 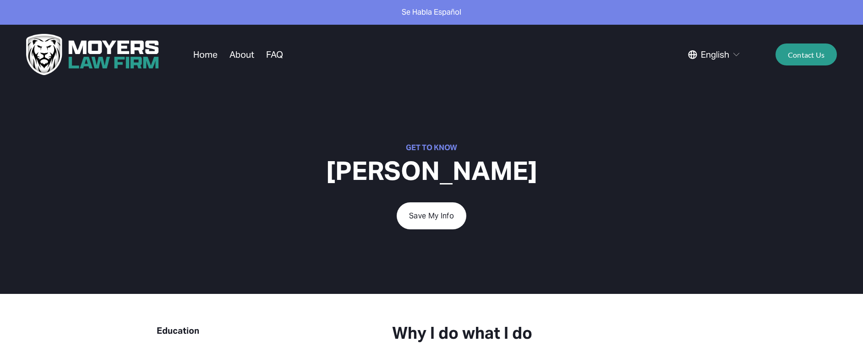 What do you see at coordinates (715, 55) in the screenshot?
I see `div: language picker` at bounding box center [715, 55].